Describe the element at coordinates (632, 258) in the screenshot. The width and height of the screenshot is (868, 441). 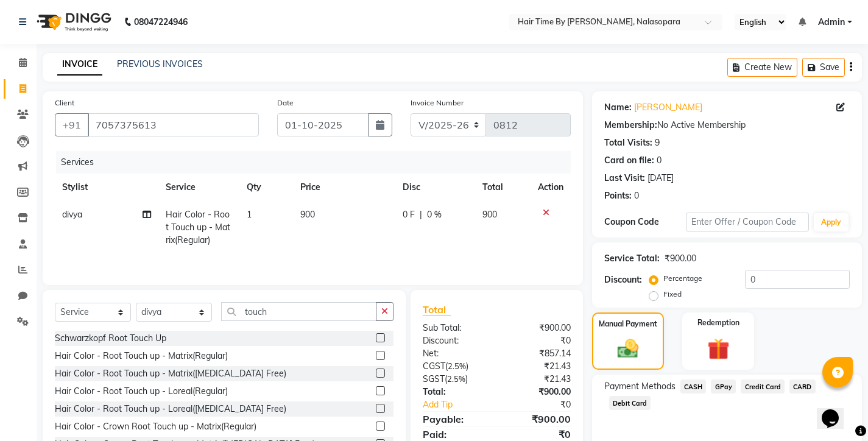
I see `div: Service Total:` at that location.